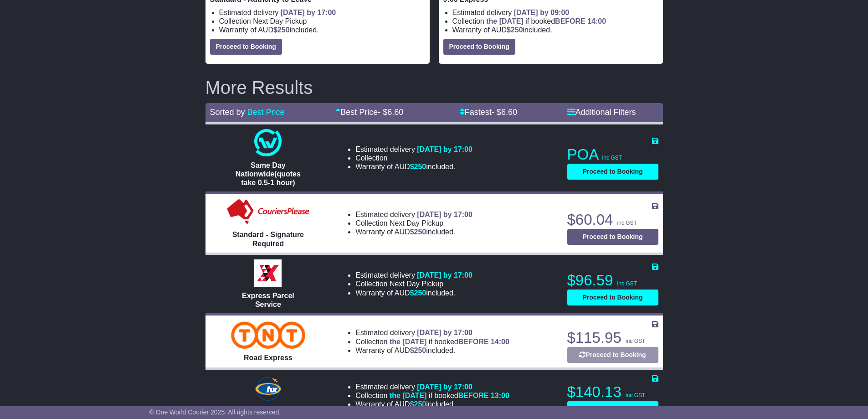 The height and width of the screenshot is (419, 868). What do you see at coordinates (268, 300) in the screenshot?
I see `span: Express Parcel Service` at bounding box center [268, 300].